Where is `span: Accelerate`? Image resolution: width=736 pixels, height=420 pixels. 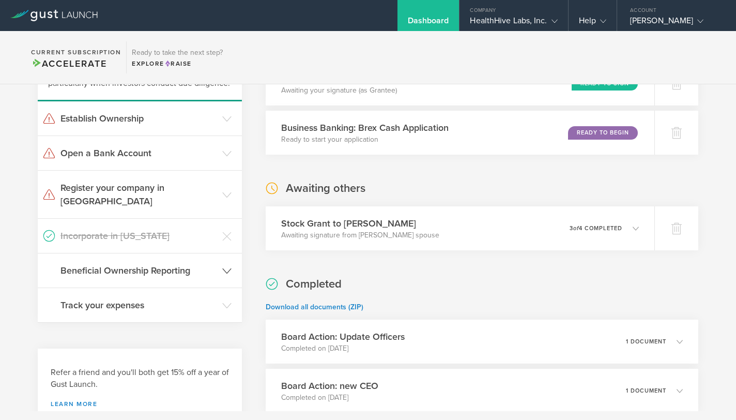 span: Accelerate is located at coordinates (69, 64).